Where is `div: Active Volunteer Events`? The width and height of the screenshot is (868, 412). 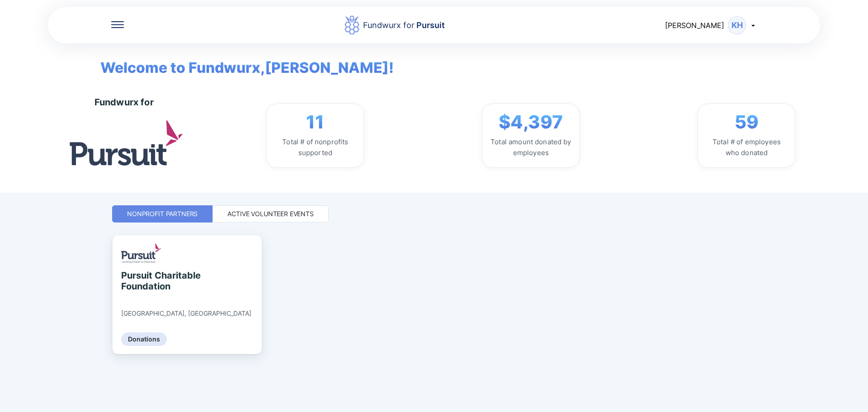 div: Active Volunteer Events is located at coordinates (271, 214).